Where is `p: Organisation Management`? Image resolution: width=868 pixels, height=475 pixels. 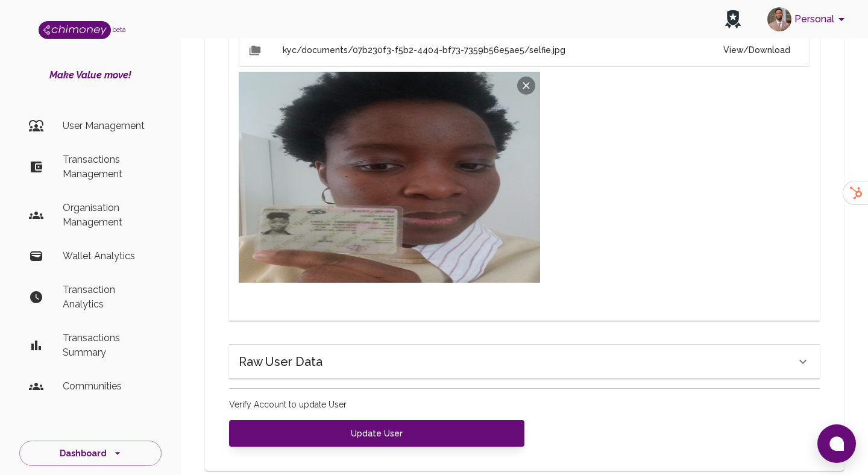
p: Organisation Management is located at coordinates (107, 215).